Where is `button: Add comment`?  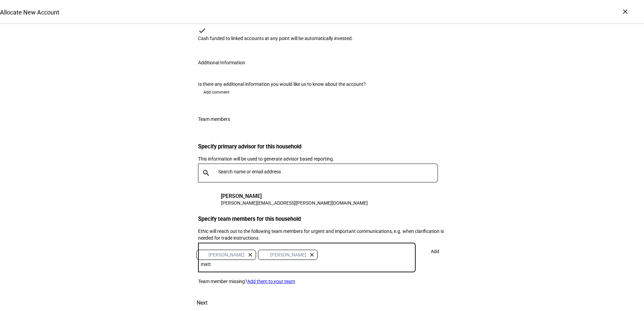
button: Add comment is located at coordinates (217, 92).